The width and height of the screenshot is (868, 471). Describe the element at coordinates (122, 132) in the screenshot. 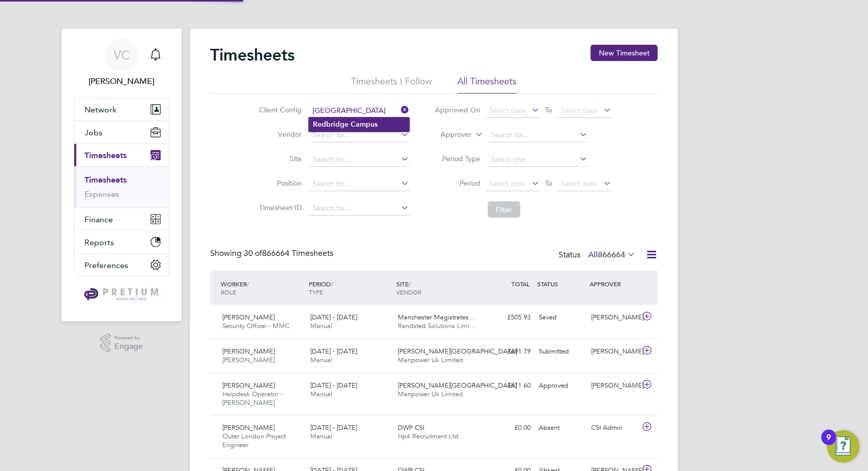

I see `button: Jobs` at that location.